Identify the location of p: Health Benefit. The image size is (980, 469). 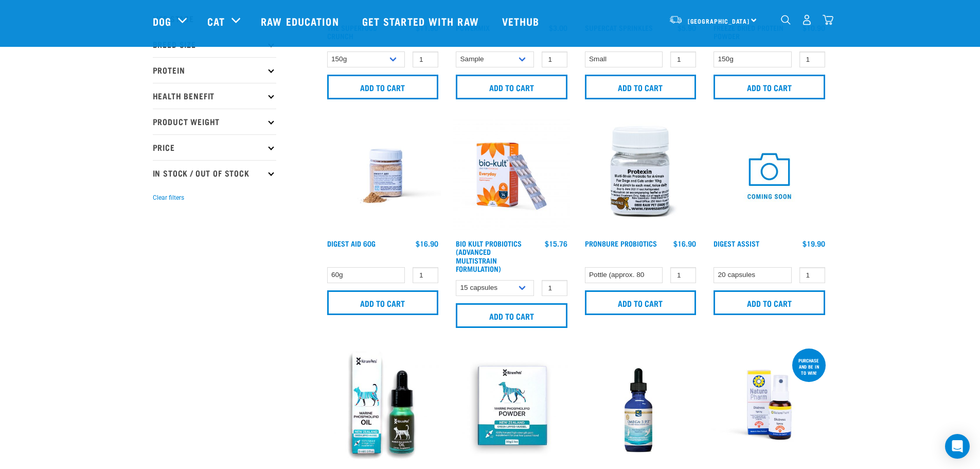
(215, 95).